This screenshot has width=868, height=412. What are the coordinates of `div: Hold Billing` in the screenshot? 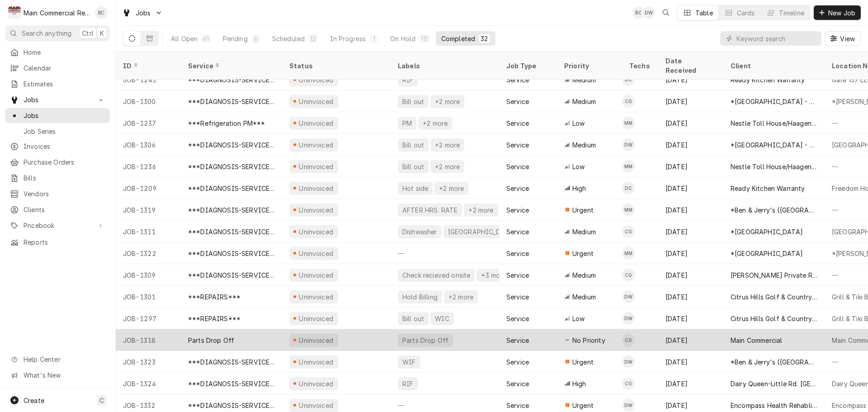 It's located at (420, 296).